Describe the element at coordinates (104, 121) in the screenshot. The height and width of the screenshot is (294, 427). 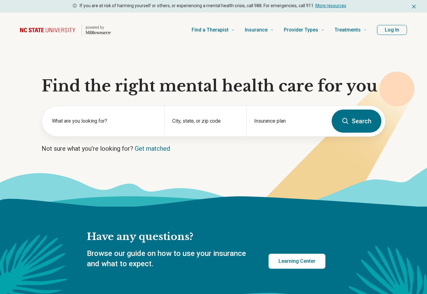
I see `label: What are you looking for?` at that location.